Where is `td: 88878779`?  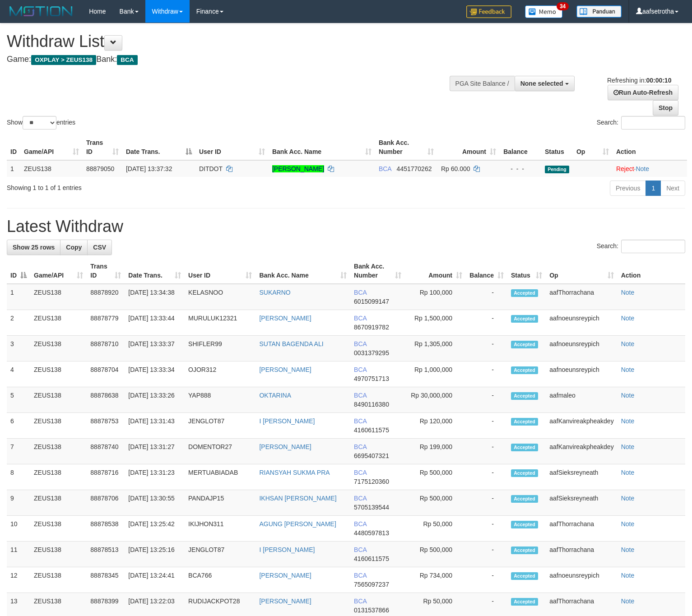
td: 88878779 is located at coordinates (106, 323).